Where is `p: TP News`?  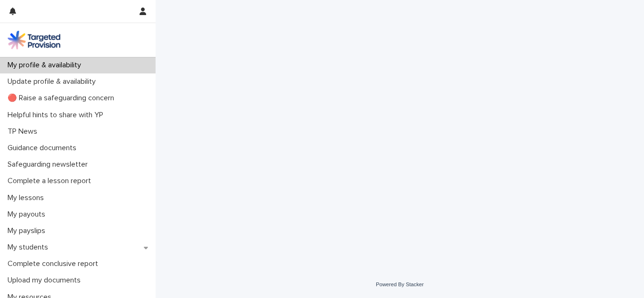
p: TP News is located at coordinates (24, 131).